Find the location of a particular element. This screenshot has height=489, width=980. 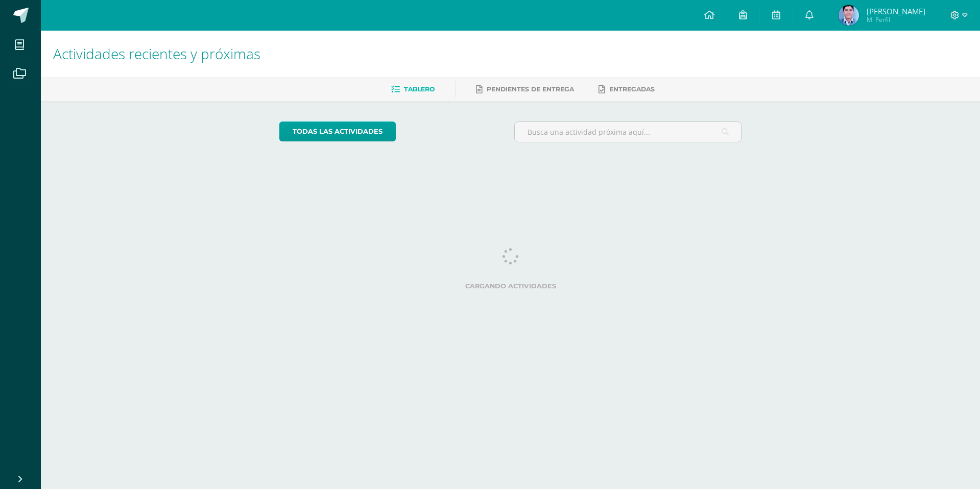

label: Cargando actividades is located at coordinates (510, 286).